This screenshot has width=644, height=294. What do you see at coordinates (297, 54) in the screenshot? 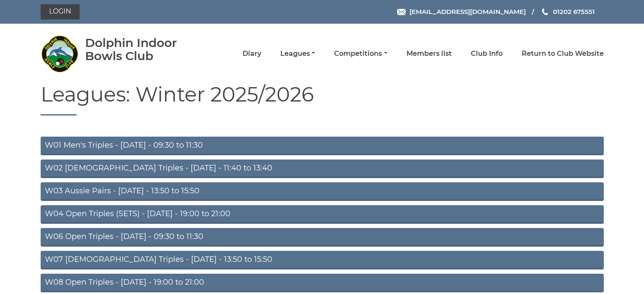
I see `a: Leagues` at bounding box center [297, 54].